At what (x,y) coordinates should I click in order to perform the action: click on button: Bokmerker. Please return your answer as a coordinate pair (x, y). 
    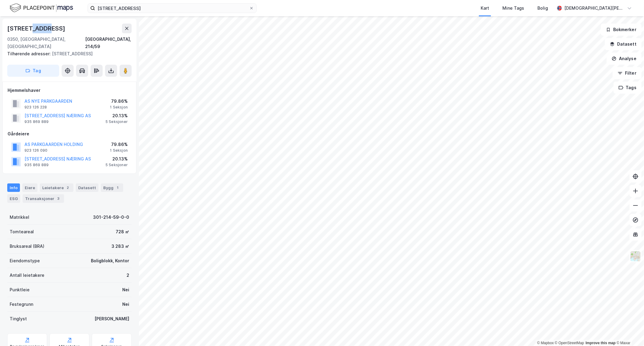
    Looking at the image, I should click on (621, 30).